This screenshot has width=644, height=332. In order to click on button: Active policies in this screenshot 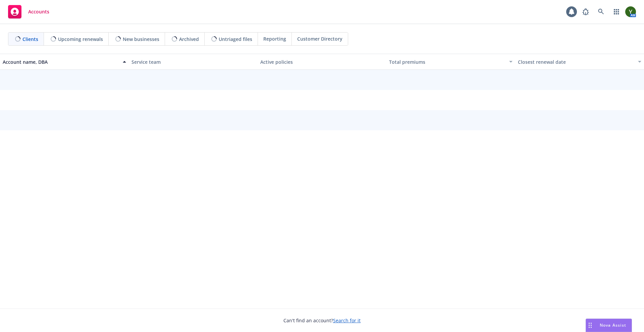, I will do `click(322, 62)`.